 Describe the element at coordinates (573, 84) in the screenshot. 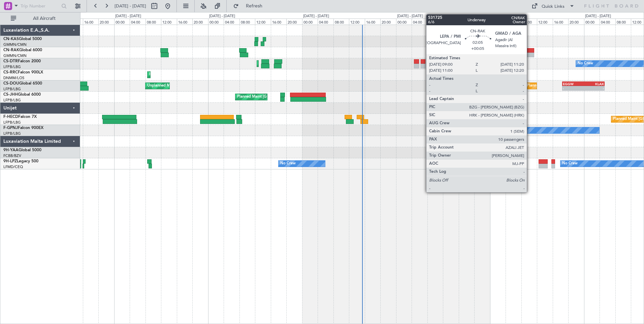

I see `div: EGGW` at that location.